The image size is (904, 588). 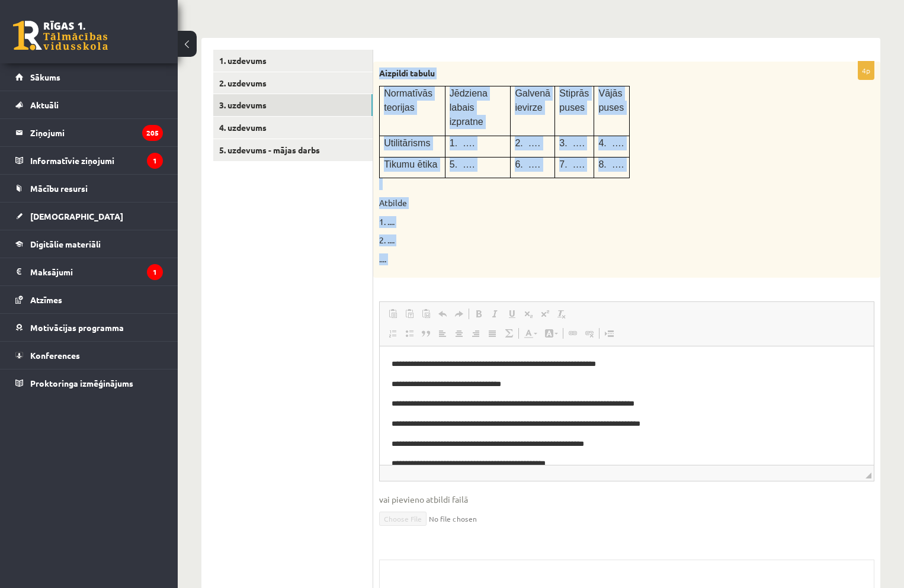 I want to click on span: 1. …., so click(x=462, y=143).